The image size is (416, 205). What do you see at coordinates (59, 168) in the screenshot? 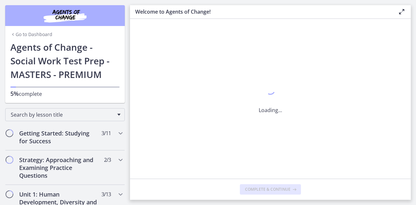
I see `h2: Strategy: Approaching and Examining Practice Questions` at bounding box center [59, 168].